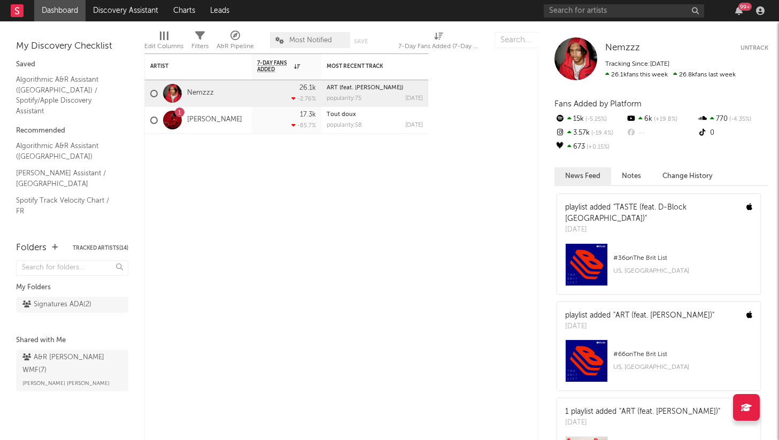 The width and height of the screenshot is (779, 440). I want to click on div: popularity: 58, so click(344, 125).